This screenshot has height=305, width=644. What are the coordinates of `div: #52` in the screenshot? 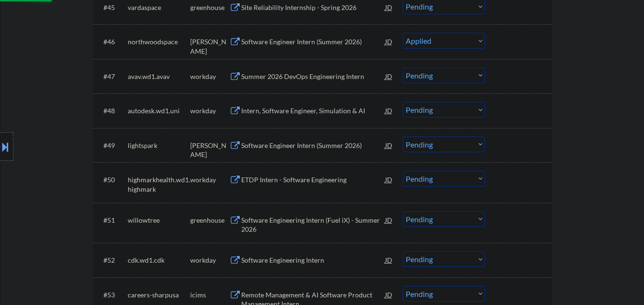 It's located at (112, 260).